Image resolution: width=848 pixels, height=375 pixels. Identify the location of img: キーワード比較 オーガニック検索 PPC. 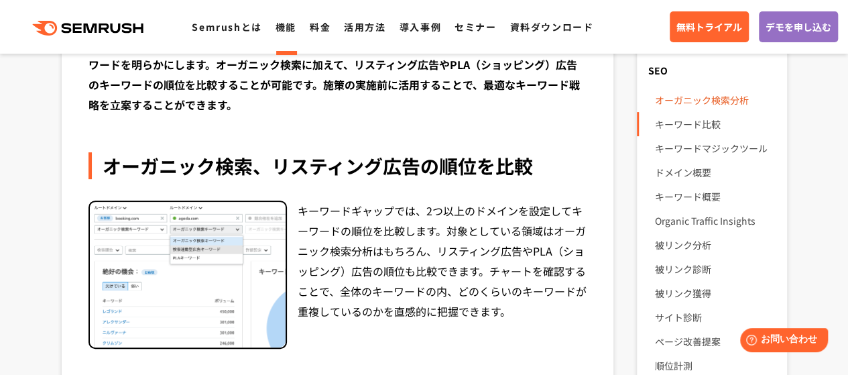
(188, 275).